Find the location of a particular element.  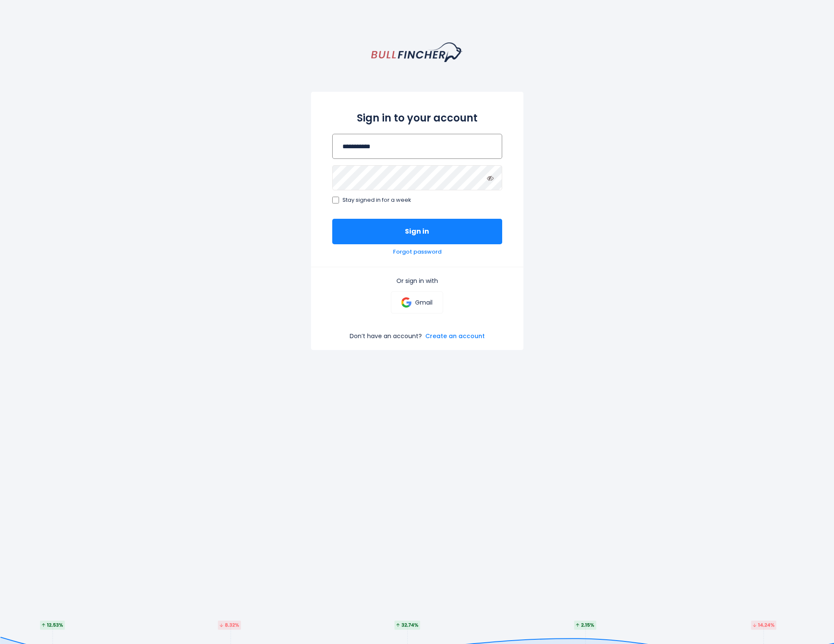

span: Stay signed in for a week is located at coordinates (377, 200).